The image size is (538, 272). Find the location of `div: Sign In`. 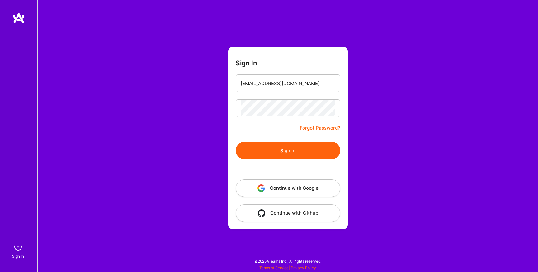

div: Sign In is located at coordinates (18, 256).